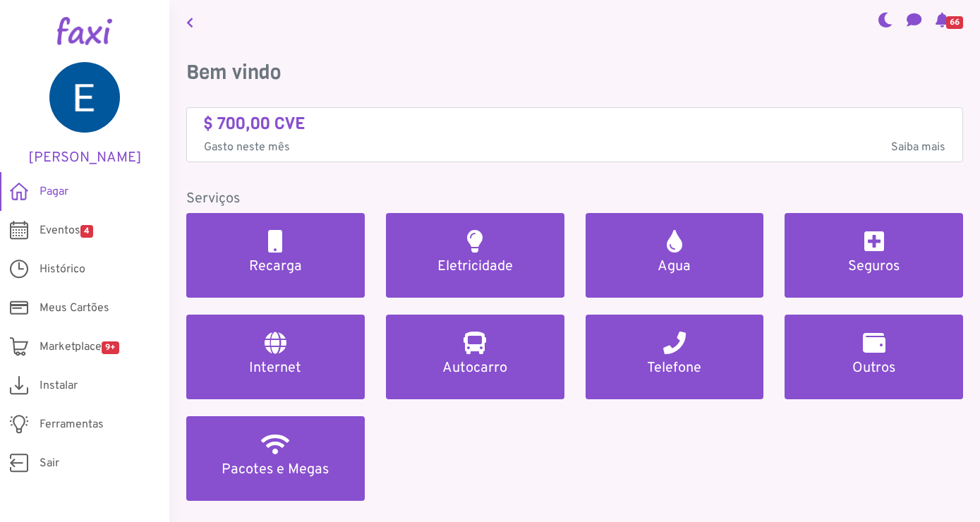  I want to click on span: Pagar, so click(54, 192).